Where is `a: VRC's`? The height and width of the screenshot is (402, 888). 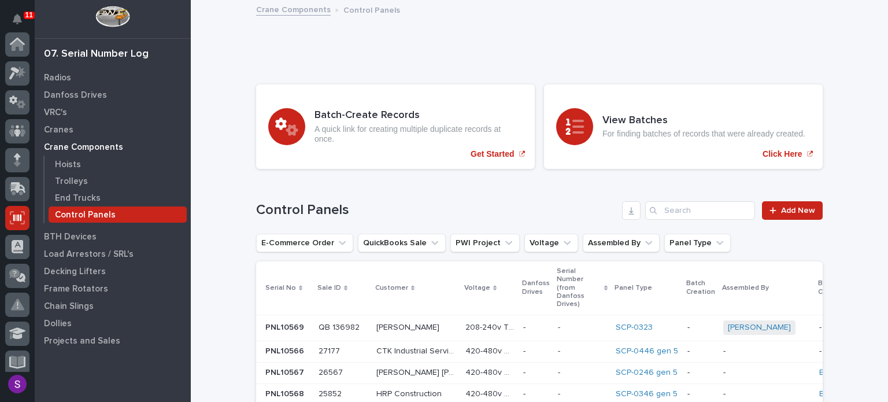
a: VRC's is located at coordinates (113, 112).